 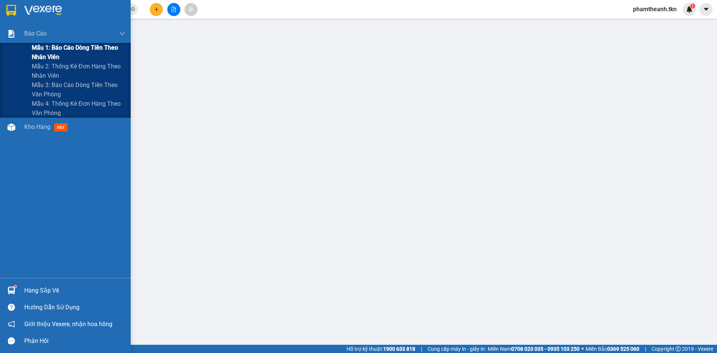 I want to click on img: logo-vxr, so click(x=11, y=10).